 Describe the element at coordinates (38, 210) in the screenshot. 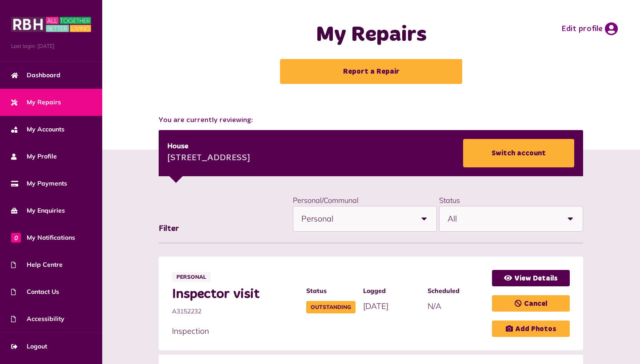

I see `span: My Enquiries` at that location.